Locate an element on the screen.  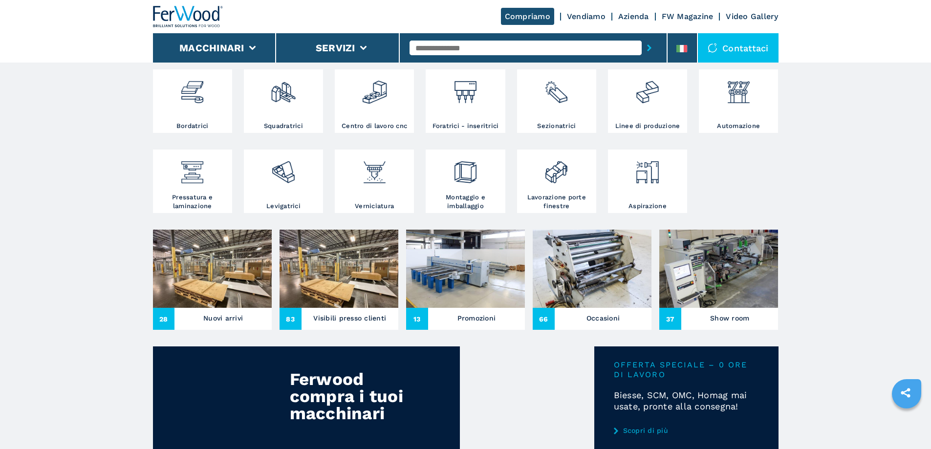
span: 37 is located at coordinates (670, 319).